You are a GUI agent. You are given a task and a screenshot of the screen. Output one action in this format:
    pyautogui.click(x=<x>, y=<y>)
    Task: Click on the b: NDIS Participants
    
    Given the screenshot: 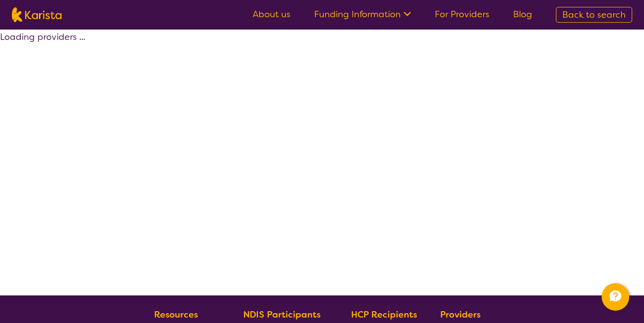 What is the action you would take?
    pyautogui.click(x=282, y=314)
    